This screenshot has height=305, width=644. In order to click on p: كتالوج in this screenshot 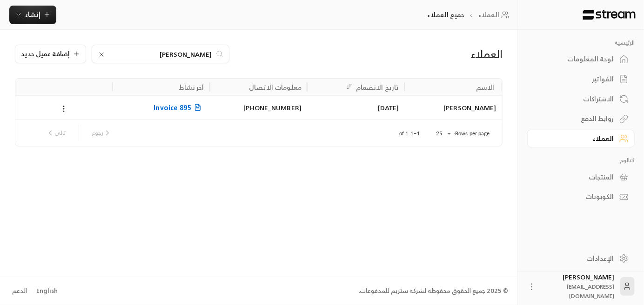, I will do `click(580, 161)`.